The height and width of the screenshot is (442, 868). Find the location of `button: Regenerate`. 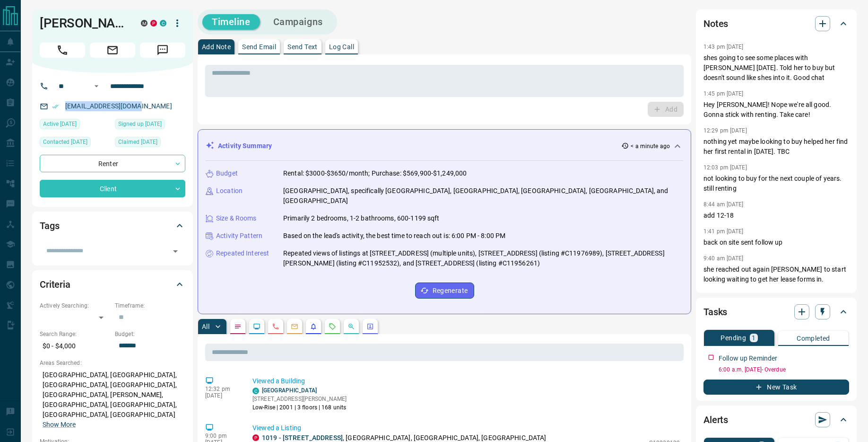

button: Regenerate is located at coordinates (444, 290).